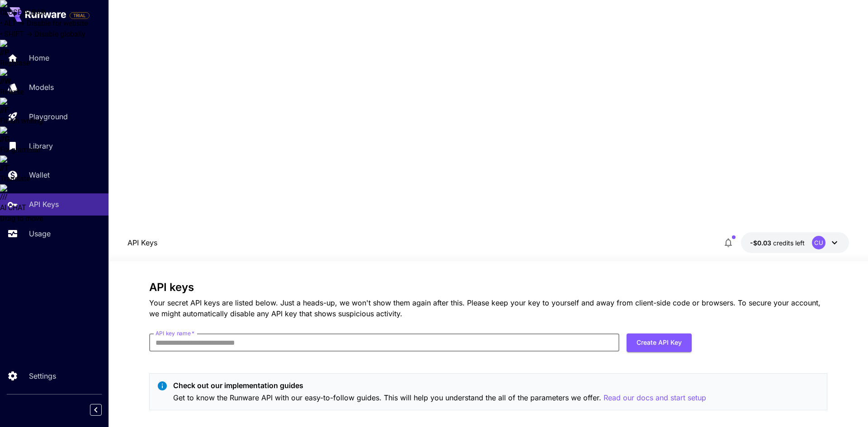  What do you see at coordinates (761, 243) in the screenshot?
I see `span: -$0.03` at bounding box center [761, 243].